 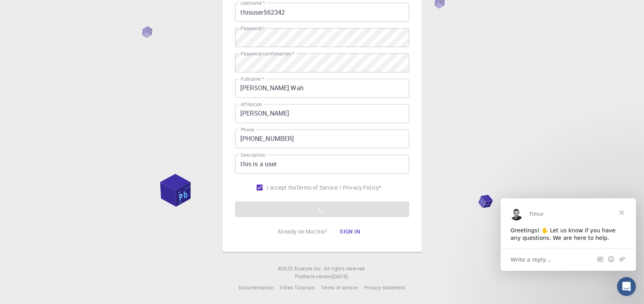 What do you see at coordinates (302, 231) in the screenshot?
I see `p: Already on Mat3ra?` at bounding box center [302, 231].